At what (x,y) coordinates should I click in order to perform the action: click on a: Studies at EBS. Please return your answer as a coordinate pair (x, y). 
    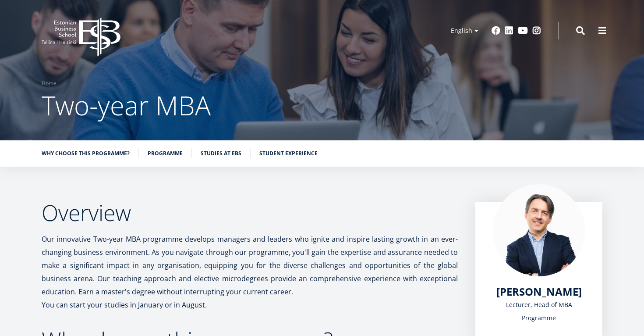
    Looking at the image, I should click on (221, 154).